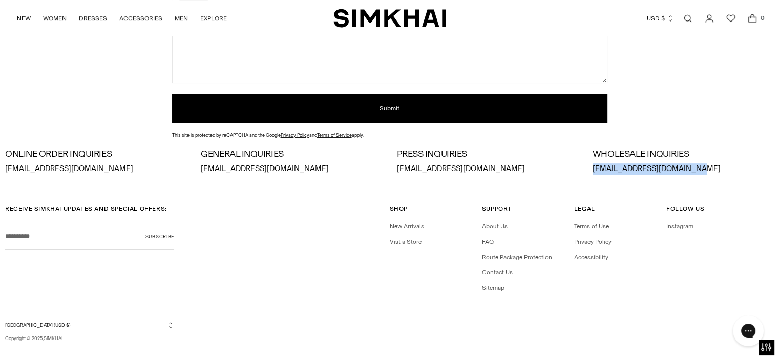  What do you see at coordinates (487, 242) in the screenshot?
I see `a: FAQ` at bounding box center [487, 242].